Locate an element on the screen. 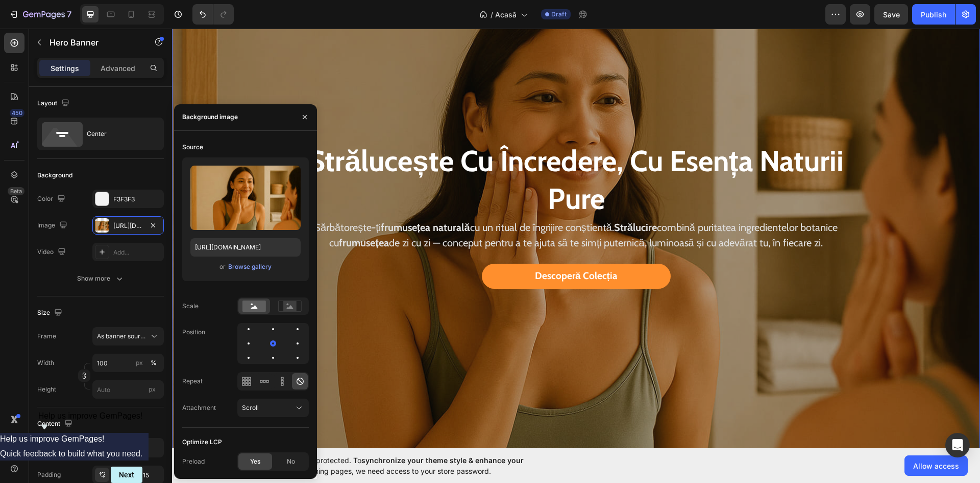  label: Frame is located at coordinates (46, 336).